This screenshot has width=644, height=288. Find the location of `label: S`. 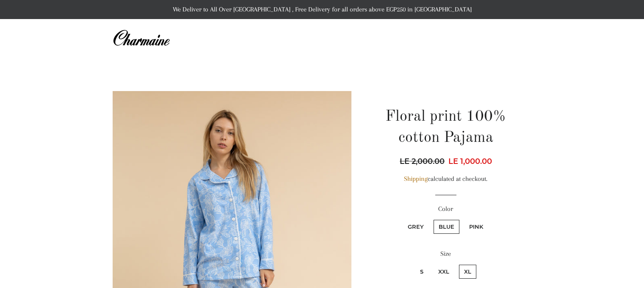

label: S is located at coordinates (422, 271).